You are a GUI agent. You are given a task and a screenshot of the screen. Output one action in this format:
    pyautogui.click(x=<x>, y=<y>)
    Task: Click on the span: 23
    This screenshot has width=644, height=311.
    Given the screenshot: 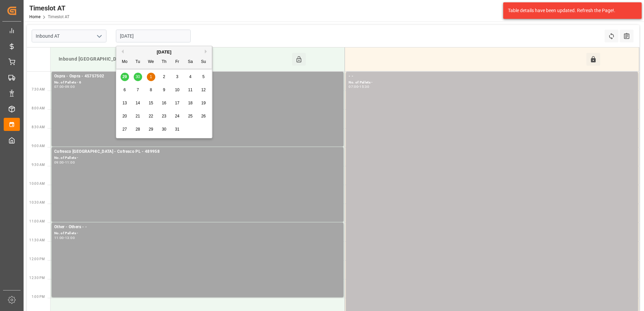 What is the action you would take?
    pyautogui.click(x=164, y=116)
    